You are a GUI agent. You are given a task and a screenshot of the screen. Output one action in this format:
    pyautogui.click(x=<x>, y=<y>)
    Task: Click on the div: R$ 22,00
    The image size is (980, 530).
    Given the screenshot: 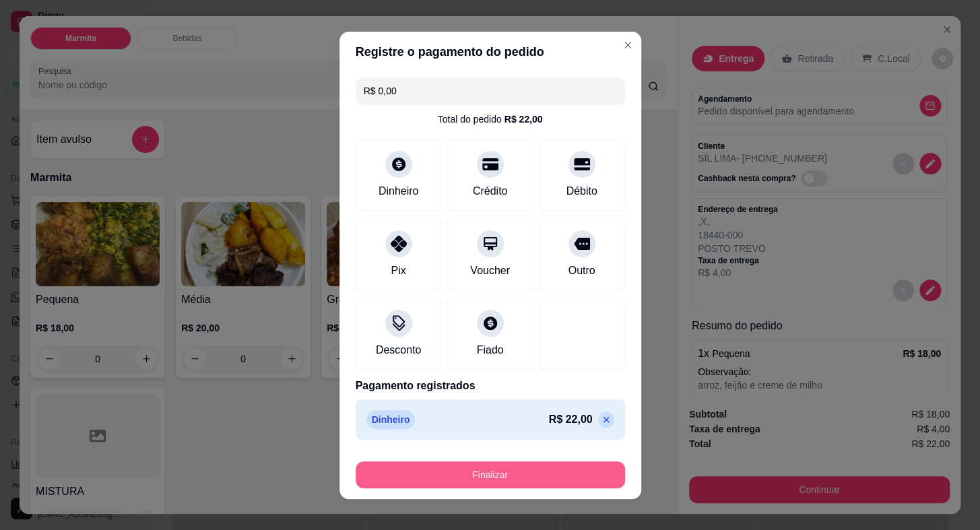 What is the action you would take?
    pyautogui.click(x=523, y=119)
    